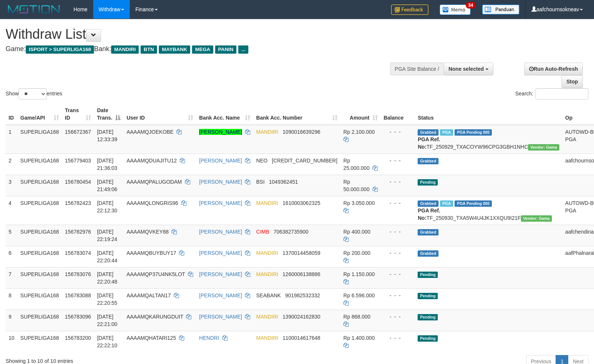 Image resolution: width=594 pixels, height=364 pixels. What do you see at coordinates (155, 317) in the screenshot?
I see `span: AAAAMQKARUNGDUIT` at bounding box center [155, 317].